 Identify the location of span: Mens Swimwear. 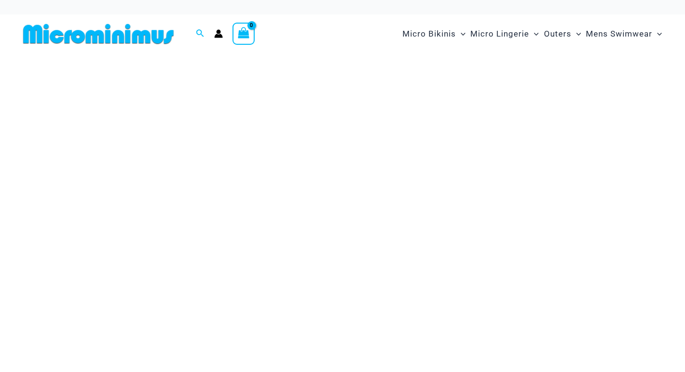
(619, 34).